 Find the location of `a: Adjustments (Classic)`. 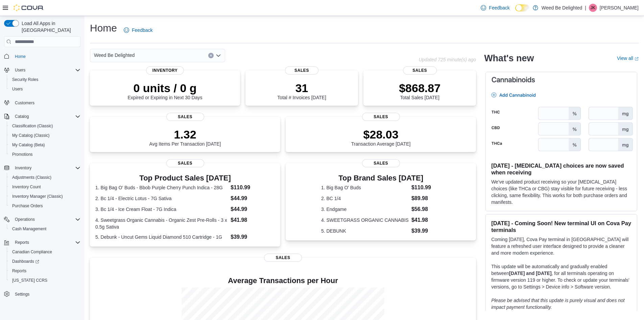

a: Adjustments (Classic) is located at coordinates (32, 177).